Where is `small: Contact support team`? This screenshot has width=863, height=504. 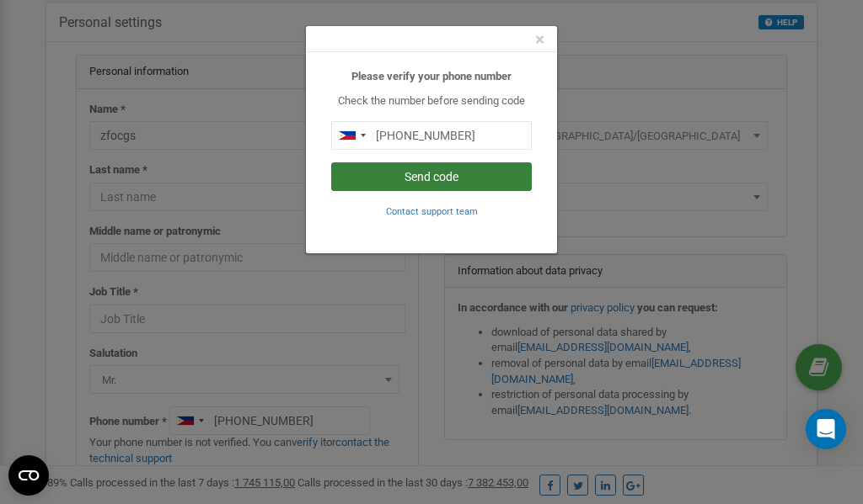 small: Contact support team is located at coordinates (432, 212).